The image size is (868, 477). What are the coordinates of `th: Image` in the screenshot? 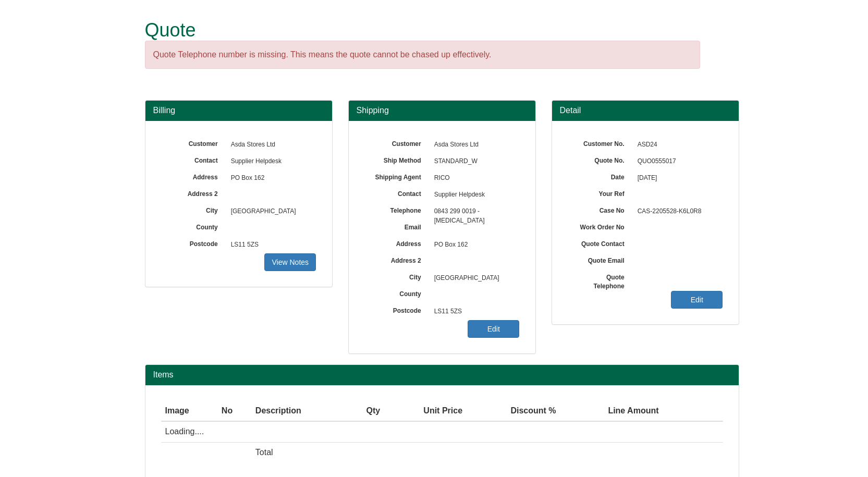 It's located at (190, 411).